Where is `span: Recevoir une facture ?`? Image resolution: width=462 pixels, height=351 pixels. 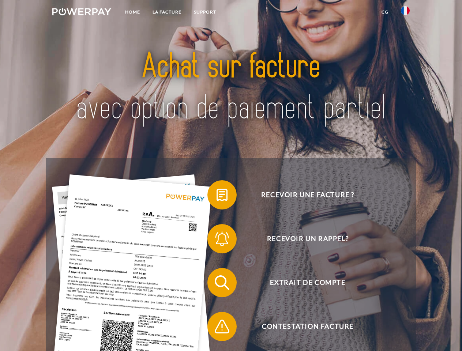
span: Recevoir une facture ? is located at coordinates (307, 195).